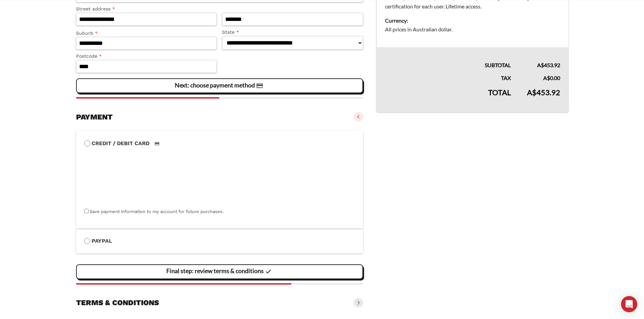 The width and height of the screenshot is (644, 319). What do you see at coordinates (146, 9) in the screenshot?
I see `label: Street address` at bounding box center [146, 9].